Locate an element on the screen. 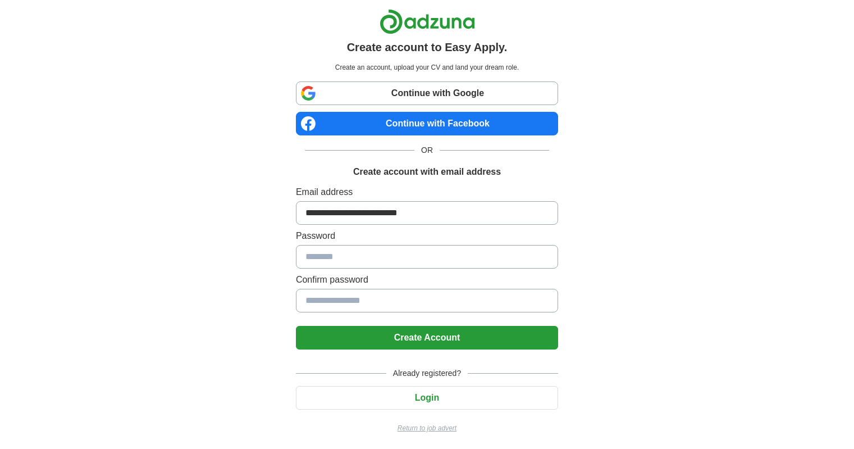 The height and width of the screenshot is (449, 854). p: Return to job advert is located at coordinates (427, 428).